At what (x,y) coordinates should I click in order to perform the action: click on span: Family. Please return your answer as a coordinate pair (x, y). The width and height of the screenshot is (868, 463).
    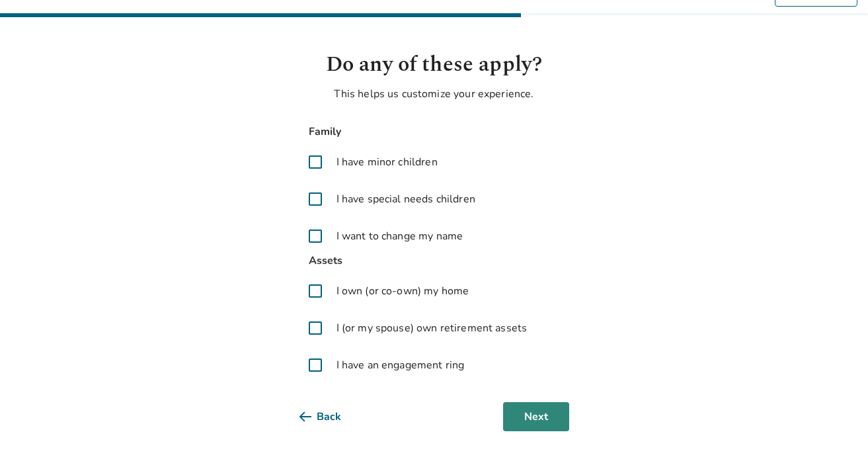
    Looking at the image, I should click on (434, 132).